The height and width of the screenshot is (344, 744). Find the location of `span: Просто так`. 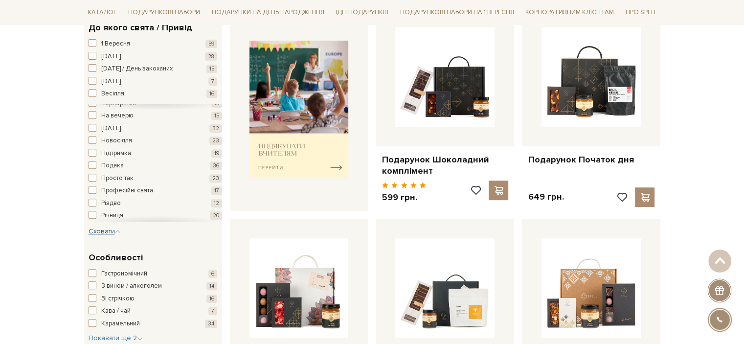

span: Просто так is located at coordinates (117, 178).